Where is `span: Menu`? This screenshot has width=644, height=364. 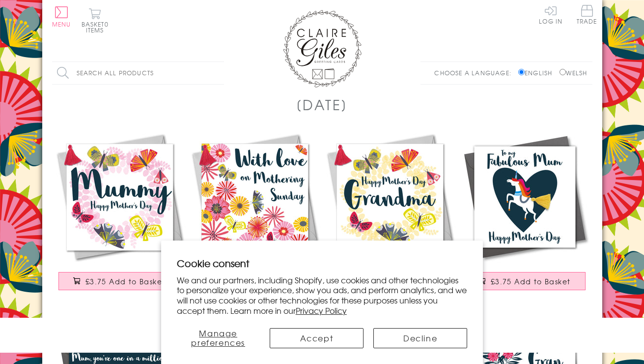 span: Menu is located at coordinates (62, 24).